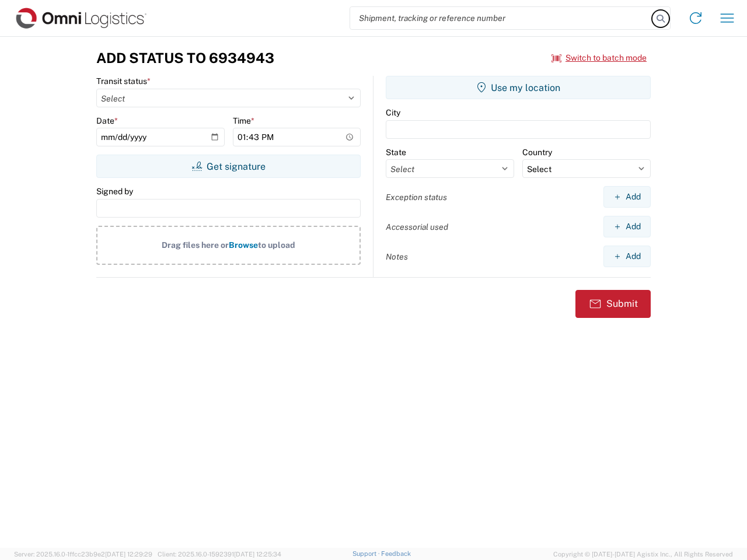 Image resolution: width=747 pixels, height=560 pixels. What do you see at coordinates (185, 58) in the screenshot?
I see `h3: Add Status to 6934943` at bounding box center [185, 58].